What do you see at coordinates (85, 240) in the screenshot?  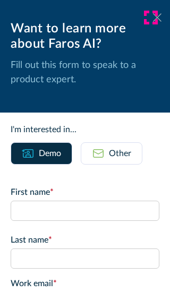 I see `label: Last name` at bounding box center [85, 240].